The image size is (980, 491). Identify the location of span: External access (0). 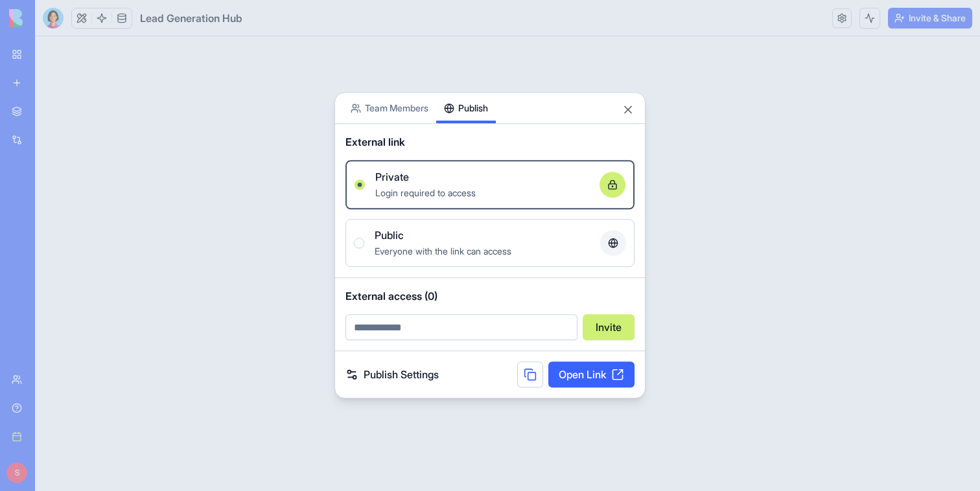
(490, 297).